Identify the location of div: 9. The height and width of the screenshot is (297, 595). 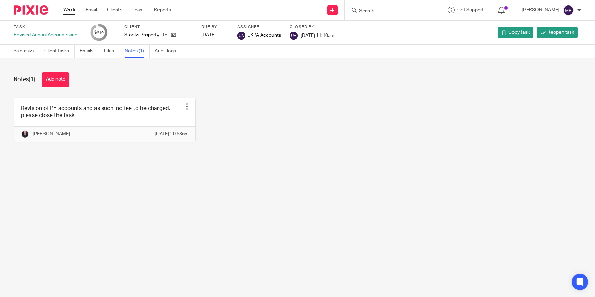
(99, 32).